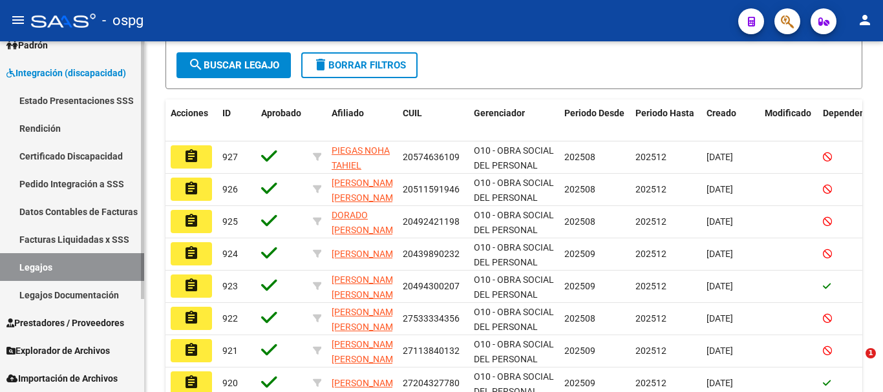 The height and width of the screenshot is (392, 883). Describe the element at coordinates (230, 157) in the screenshot. I see `span: 927` at that location.